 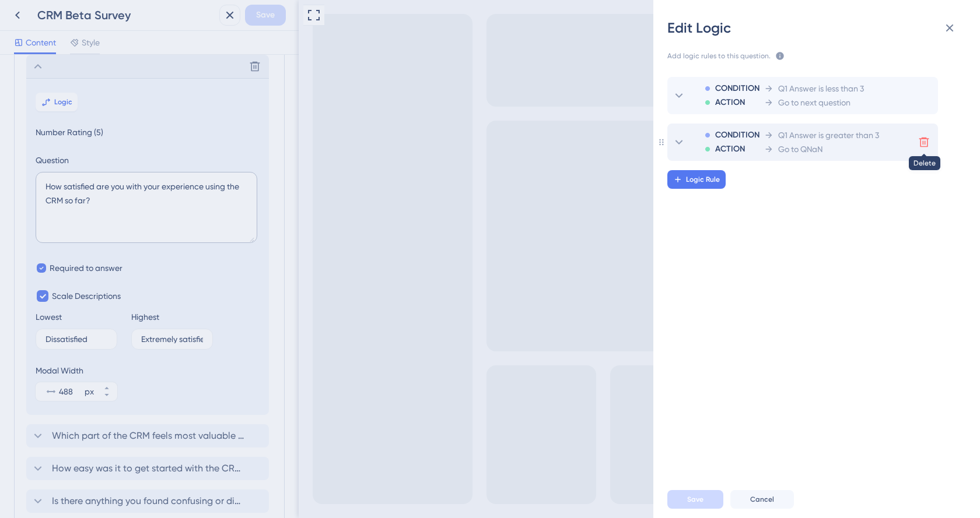 I want to click on span: Logic Rule, so click(x=703, y=180).